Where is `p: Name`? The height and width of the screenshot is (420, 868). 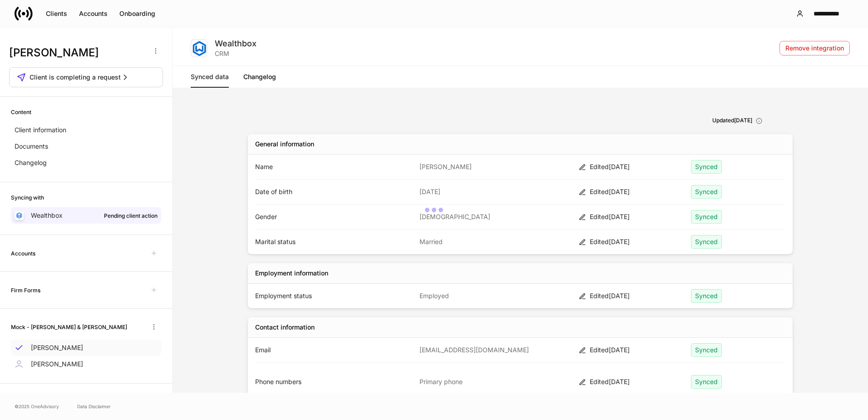 p: Name is located at coordinates (334, 167).